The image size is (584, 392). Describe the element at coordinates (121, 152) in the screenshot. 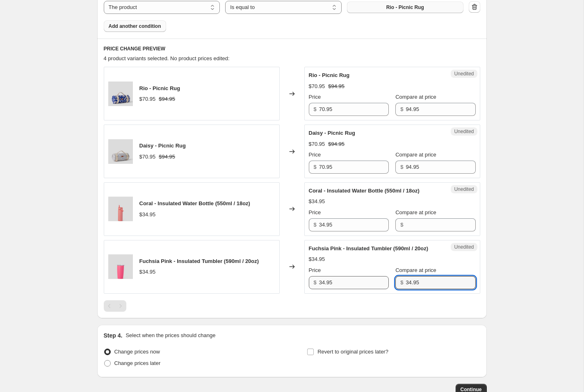

I see `img: daisypicnicrug_2_80x.png` at that location.